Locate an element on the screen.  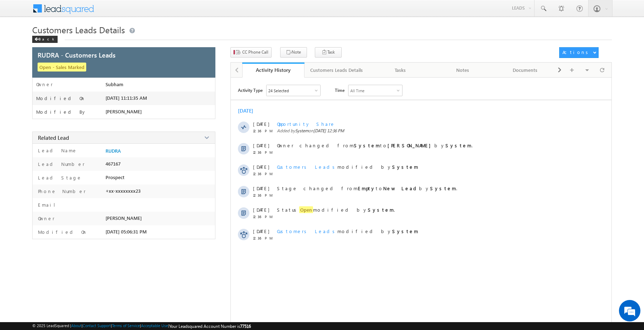
a: Activity History is located at coordinates (273, 70).